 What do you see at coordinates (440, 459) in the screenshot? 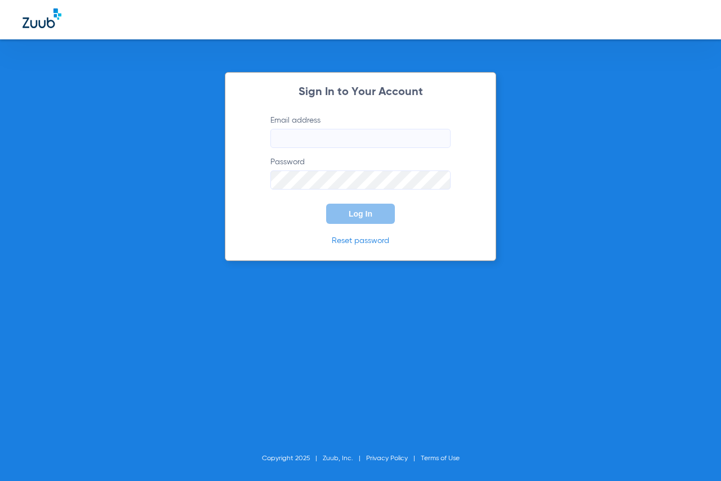
I see `a: Terms of Use` at bounding box center [440, 459].